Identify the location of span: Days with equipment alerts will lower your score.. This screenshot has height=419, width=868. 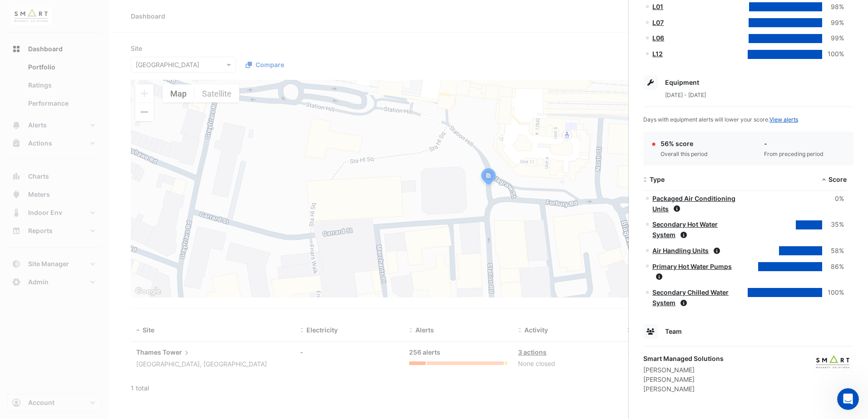
(721, 120).